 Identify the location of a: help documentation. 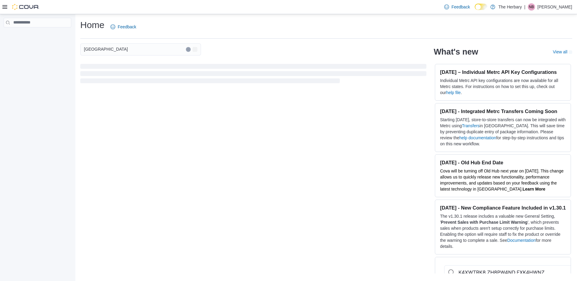
(478, 138).